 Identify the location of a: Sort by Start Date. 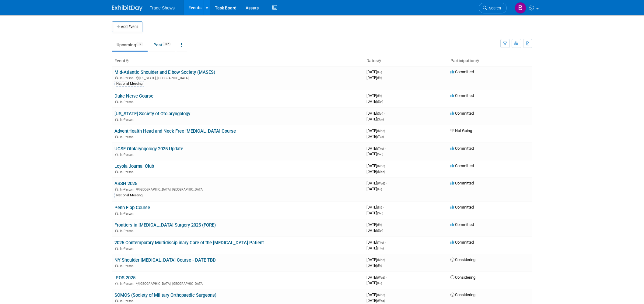
(379, 60).